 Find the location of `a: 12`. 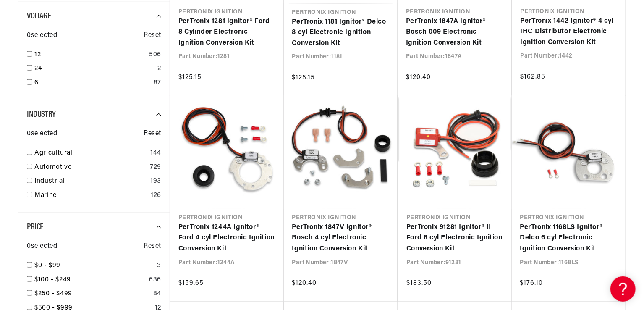

a: 12 is located at coordinates (90, 55).